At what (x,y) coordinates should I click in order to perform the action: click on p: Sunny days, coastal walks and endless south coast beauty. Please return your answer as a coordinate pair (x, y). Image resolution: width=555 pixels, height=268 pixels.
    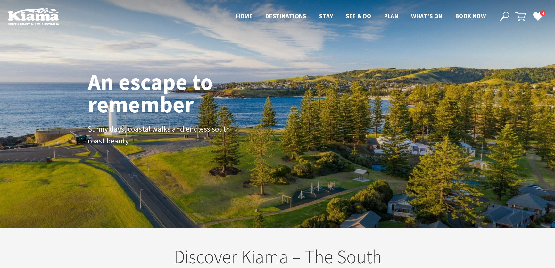
    Looking at the image, I should click on (160, 135).